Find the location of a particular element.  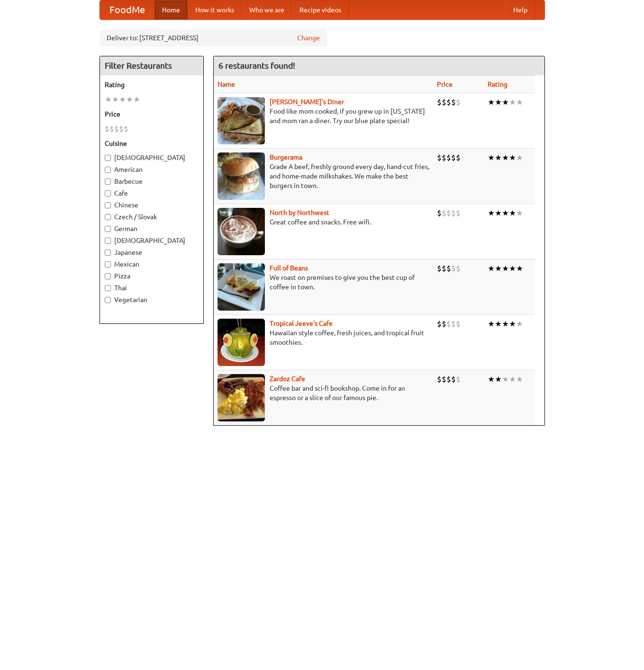

img: jeeves.jpg is located at coordinates (241, 343).